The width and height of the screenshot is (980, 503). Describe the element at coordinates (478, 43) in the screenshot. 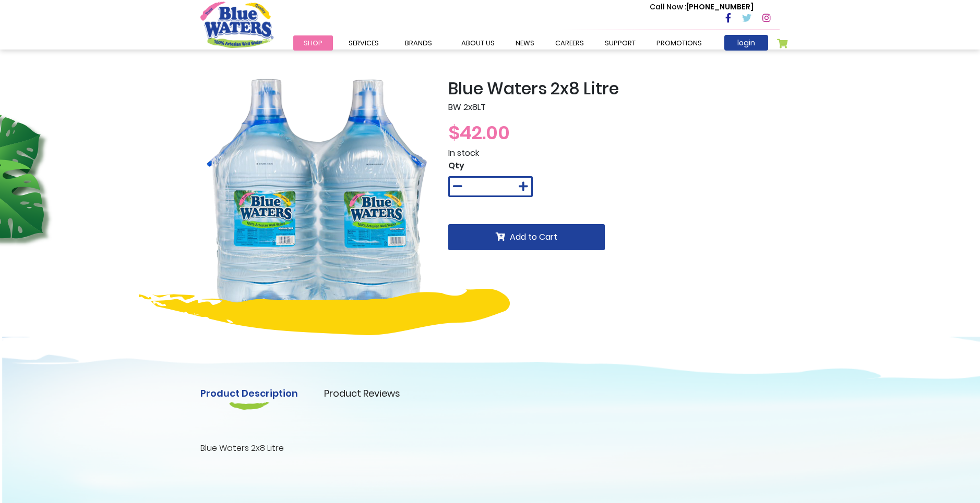

I see `a: about us` at that location.